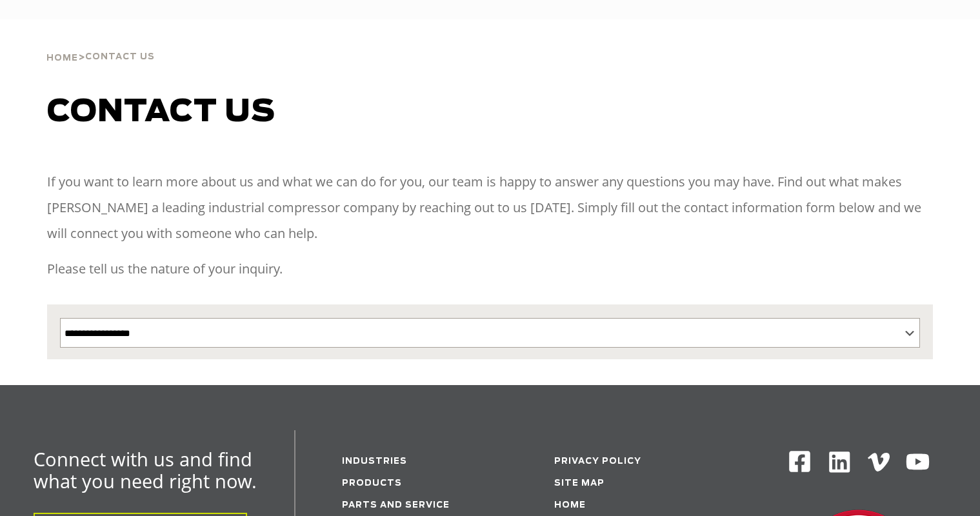 The width and height of the screenshot is (980, 516). I want to click on a: Industries, so click(374, 461).